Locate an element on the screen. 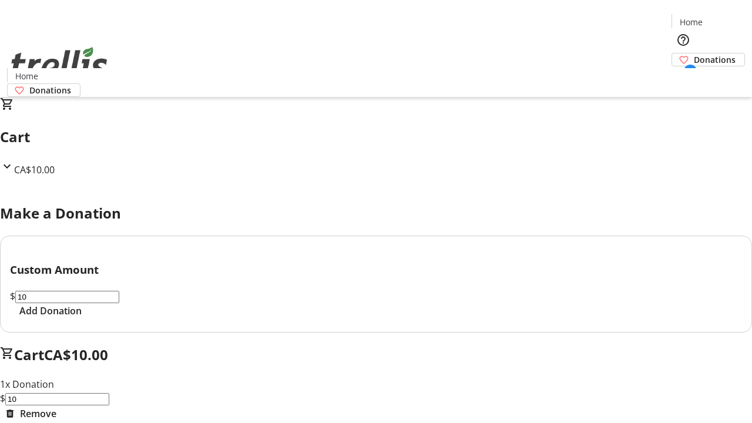 The height and width of the screenshot is (423, 752). img: Orient E2E Organization X98CQlsnYv's Logo is located at coordinates (59, 63).